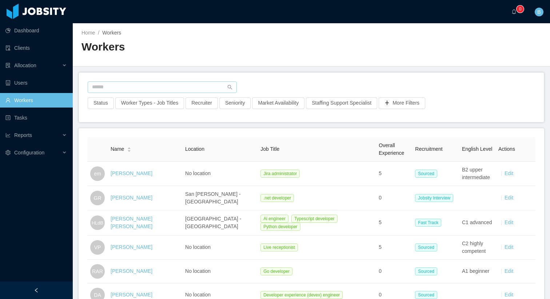 The image size is (550, 299). Describe the element at coordinates (195, 149) in the screenshot. I see `span: Location` at that location.